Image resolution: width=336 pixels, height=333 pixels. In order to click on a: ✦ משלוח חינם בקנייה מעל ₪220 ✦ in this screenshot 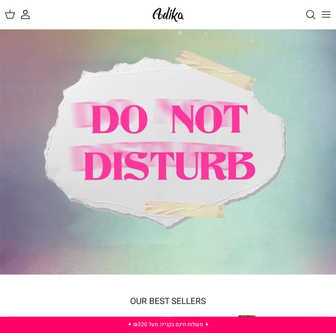, I will do `click(168, 324)`.